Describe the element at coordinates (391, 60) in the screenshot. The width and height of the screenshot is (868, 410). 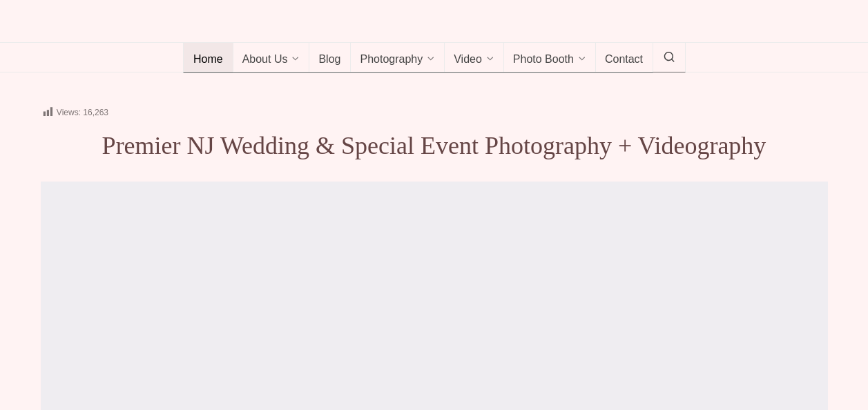
I see `span: Photography` at that location.